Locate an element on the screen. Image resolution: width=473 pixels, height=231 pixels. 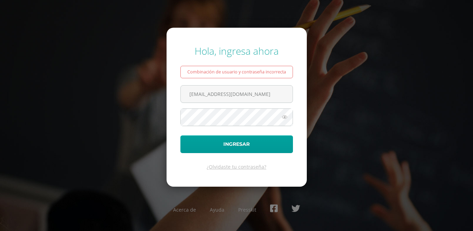
a: Presskit is located at coordinates (247, 210).